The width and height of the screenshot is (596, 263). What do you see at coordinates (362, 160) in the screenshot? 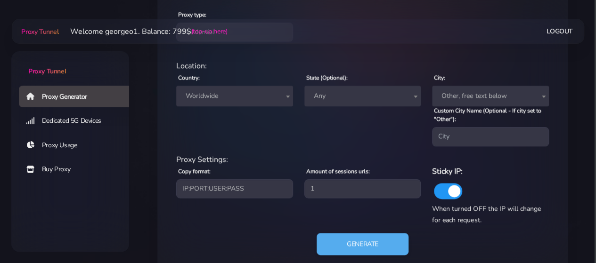
I see `div: Proxy Settings:` at bounding box center [362, 160].